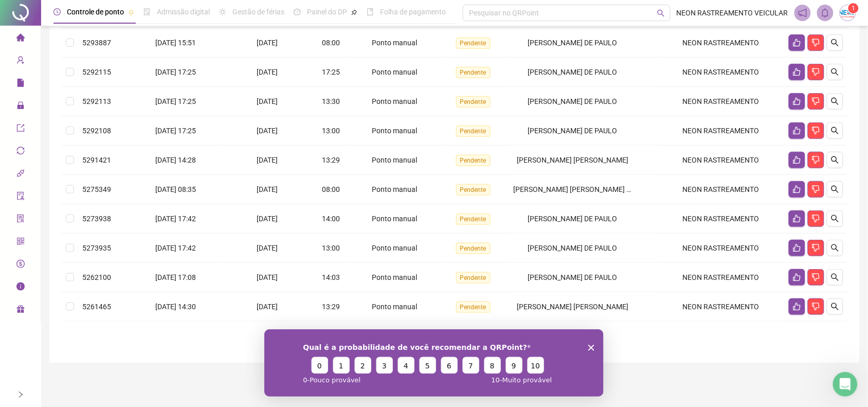 This screenshot has height=407, width=868. What do you see at coordinates (164, 36) in the screenshot?
I see `button: 5` at bounding box center [164, 36].